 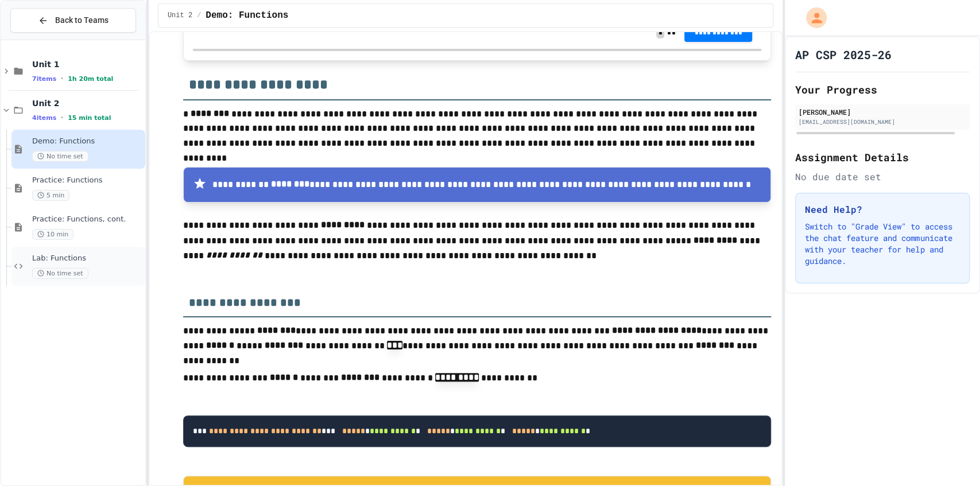 I want to click on h3: Need Help?, so click(x=882, y=209).